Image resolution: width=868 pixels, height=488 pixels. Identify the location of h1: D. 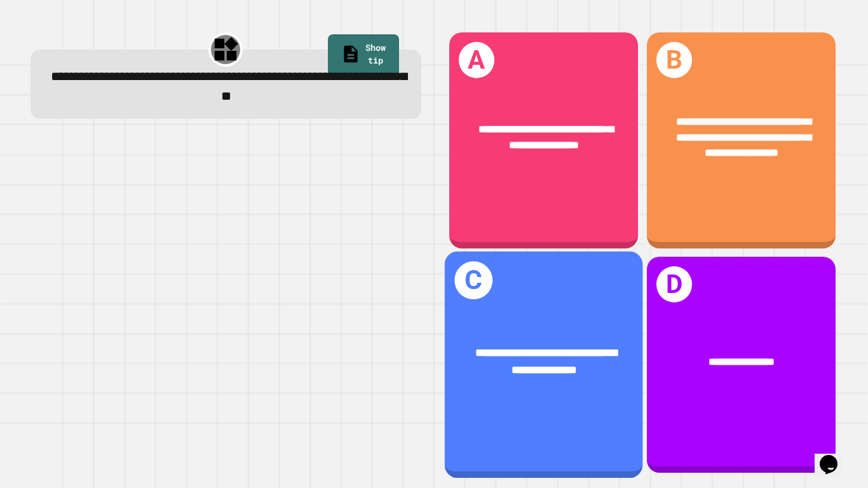
(674, 285).